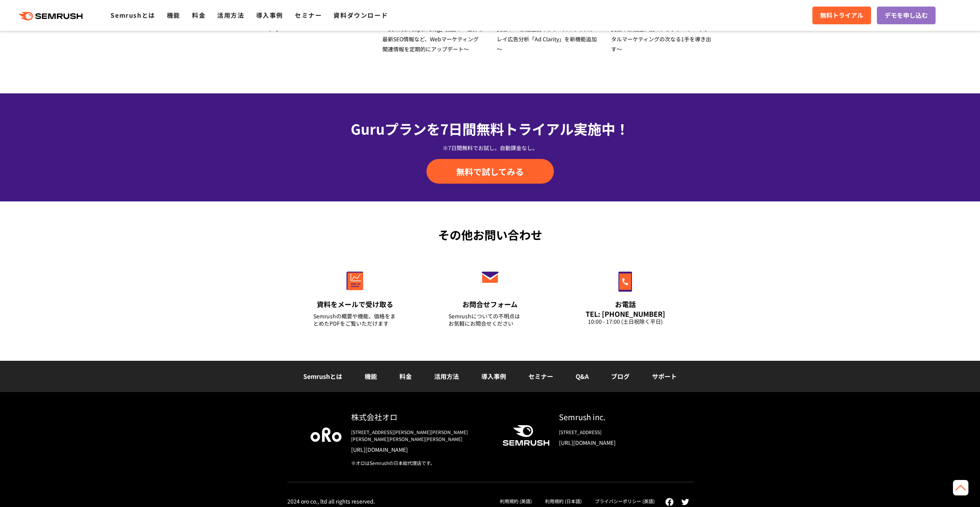  What do you see at coordinates (490, 129) in the screenshot?
I see `div: Guruプランを7日間` at bounding box center [490, 129].